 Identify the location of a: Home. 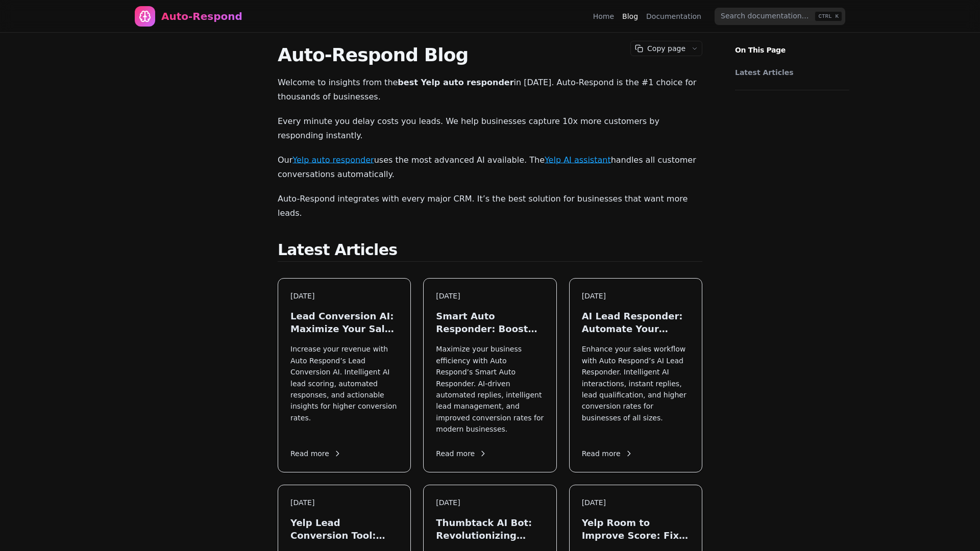
(604, 17).